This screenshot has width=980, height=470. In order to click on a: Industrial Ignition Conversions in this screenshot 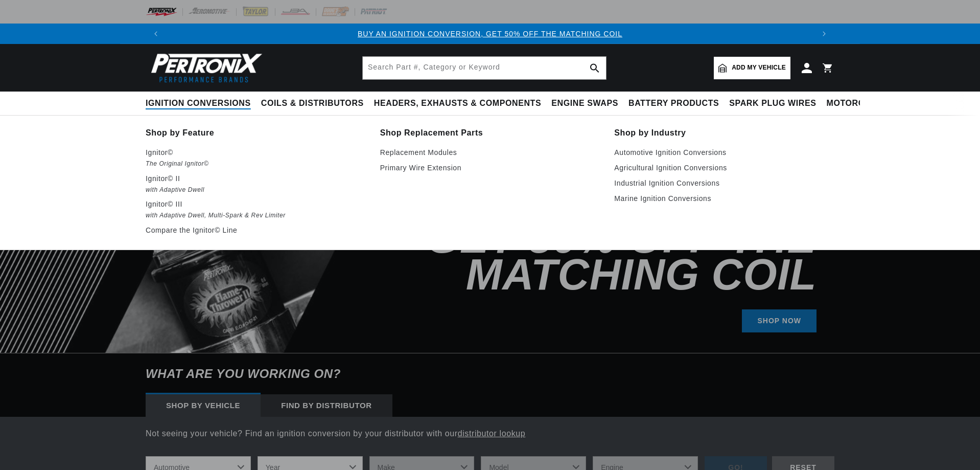, I will do `click(724, 183)`.